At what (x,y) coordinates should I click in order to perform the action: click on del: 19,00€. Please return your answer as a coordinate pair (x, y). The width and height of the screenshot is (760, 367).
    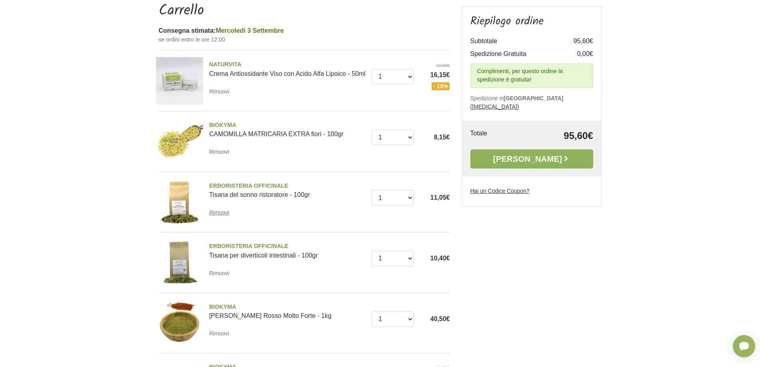
    Looking at the image, I should click on (435, 65).